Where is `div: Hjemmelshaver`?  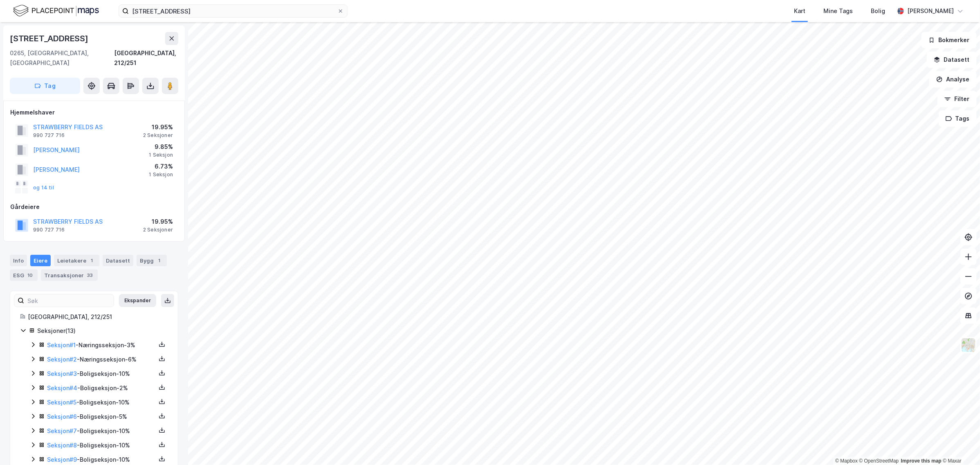
div: Hjemmelshaver is located at coordinates (94, 112).